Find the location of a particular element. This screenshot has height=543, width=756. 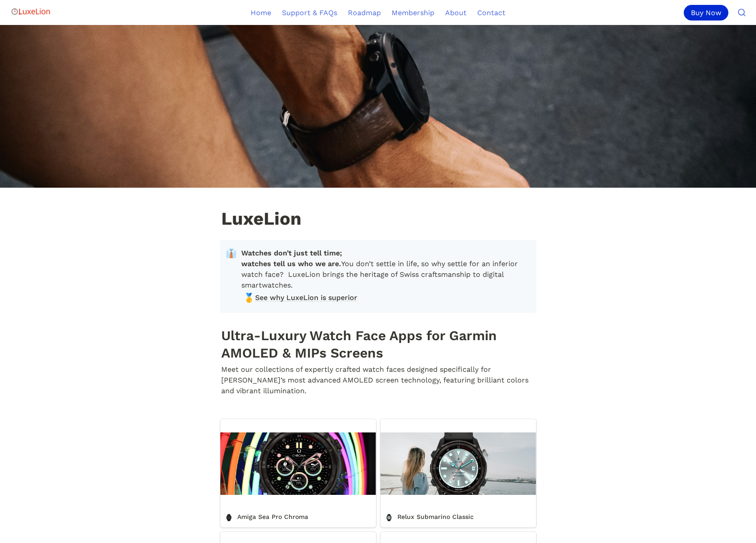

a: Relux Submarino Classic is located at coordinates (458, 473).